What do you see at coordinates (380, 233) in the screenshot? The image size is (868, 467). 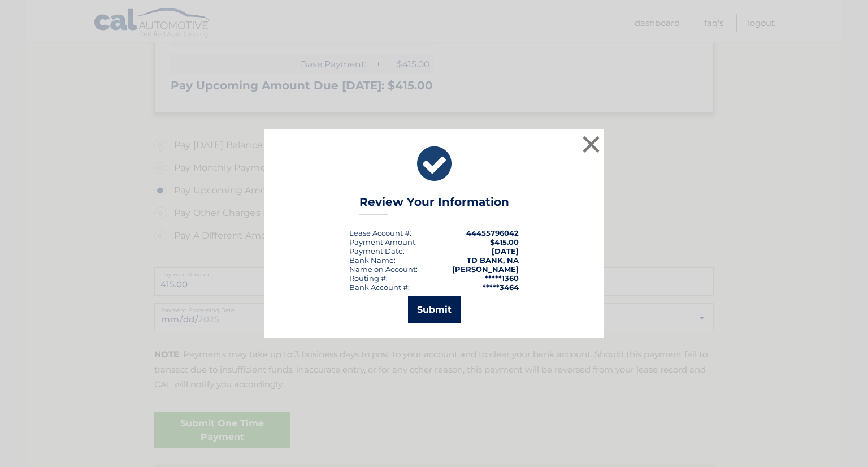 I see `div: Lease Account #:` at bounding box center [380, 233].